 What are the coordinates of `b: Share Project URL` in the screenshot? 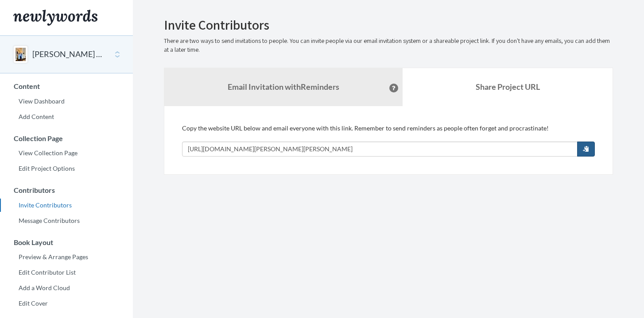 It's located at (507, 87).